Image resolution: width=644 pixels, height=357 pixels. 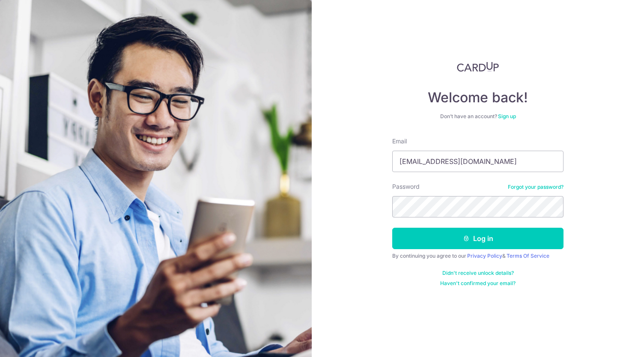 I want to click on input: Enter your Email, so click(x=478, y=161).